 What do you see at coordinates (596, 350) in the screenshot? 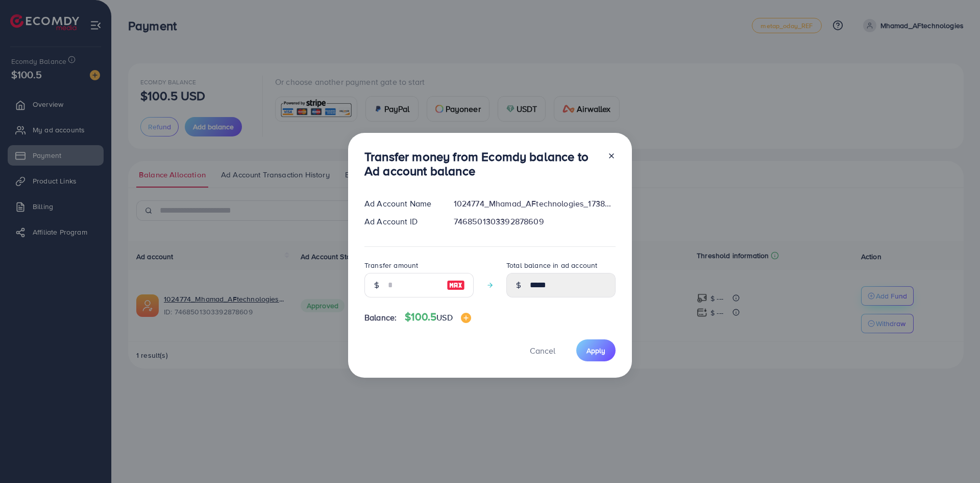
I see `button: Apply` at bounding box center [596, 350].